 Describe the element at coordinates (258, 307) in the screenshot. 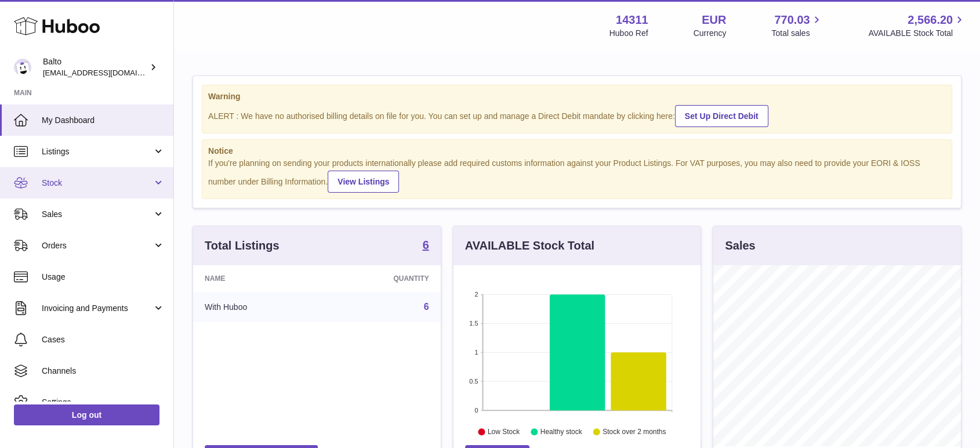

I see `td: With Huboo` at that location.